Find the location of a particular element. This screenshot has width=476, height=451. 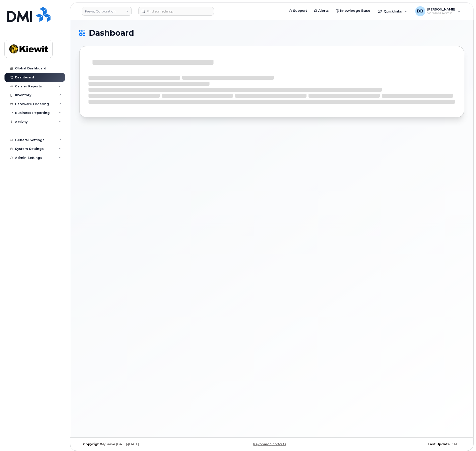

span: Dashboard is located at coordinates (111, 33).